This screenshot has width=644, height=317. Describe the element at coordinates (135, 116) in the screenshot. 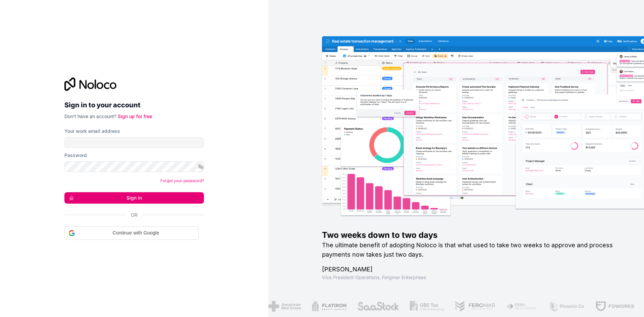

I see `a: Sign up for free` at that location.